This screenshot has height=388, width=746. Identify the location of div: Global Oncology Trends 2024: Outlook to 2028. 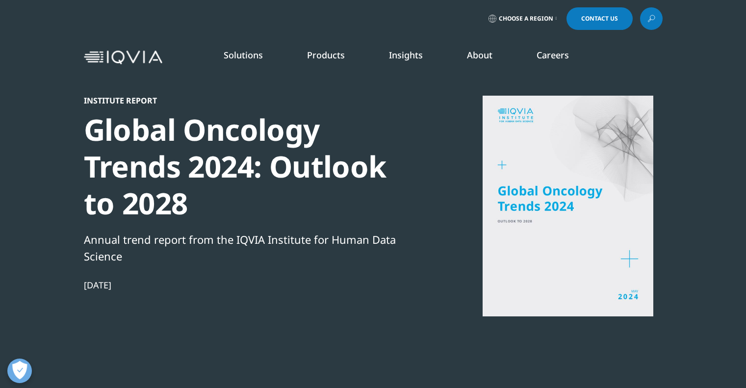
(252, 166).